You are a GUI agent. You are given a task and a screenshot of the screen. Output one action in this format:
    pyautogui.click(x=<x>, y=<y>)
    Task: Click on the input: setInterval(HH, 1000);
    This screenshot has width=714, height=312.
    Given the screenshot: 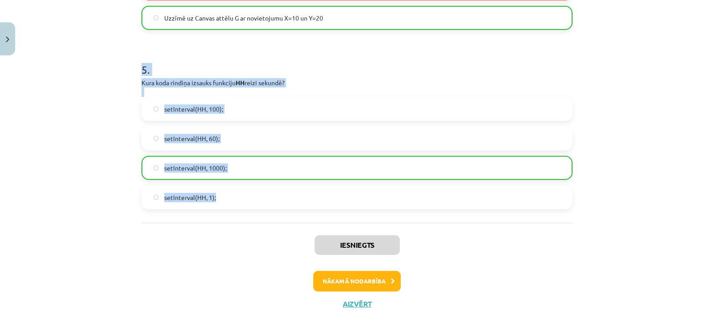 What is the action you would take?
    pyautogui.click(x=156, y=168)
    